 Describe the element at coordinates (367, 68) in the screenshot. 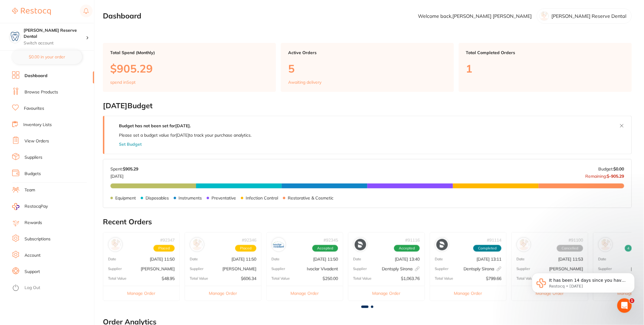

I see `p: 5` at that location.